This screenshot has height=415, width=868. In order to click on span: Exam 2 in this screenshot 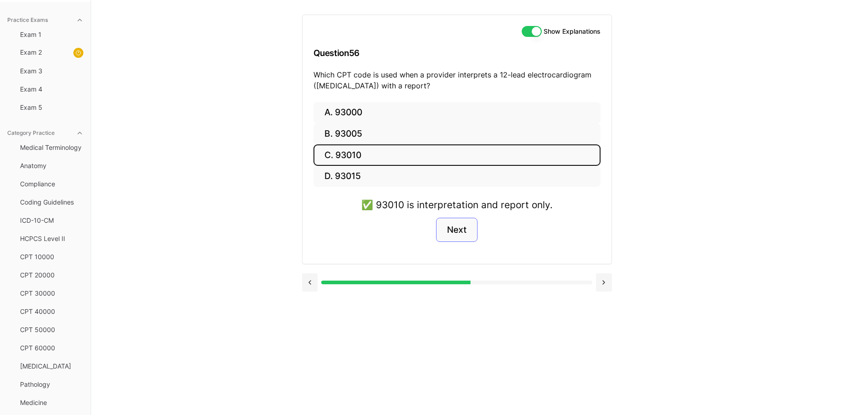, I will do `click(51, 53)`.